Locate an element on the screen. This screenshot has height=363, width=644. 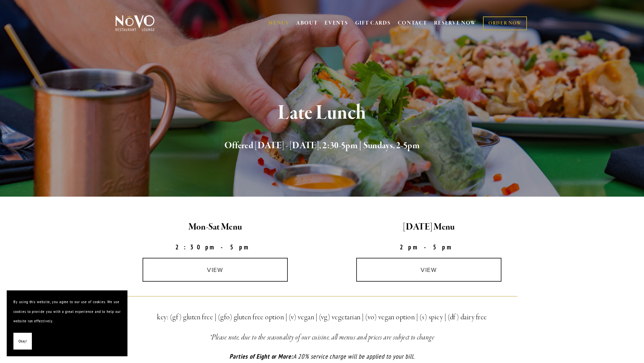
h3: key: (gf) gluten free | (gfo) gluten free option | (v) vegan | (vg) vegetarian | (vo) vegan optio... is located at coordinates (322, 317).